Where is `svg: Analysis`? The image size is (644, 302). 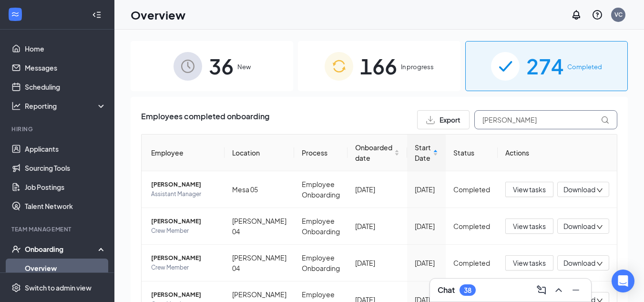
svg: Analysis is located at coordinates (16, 106).